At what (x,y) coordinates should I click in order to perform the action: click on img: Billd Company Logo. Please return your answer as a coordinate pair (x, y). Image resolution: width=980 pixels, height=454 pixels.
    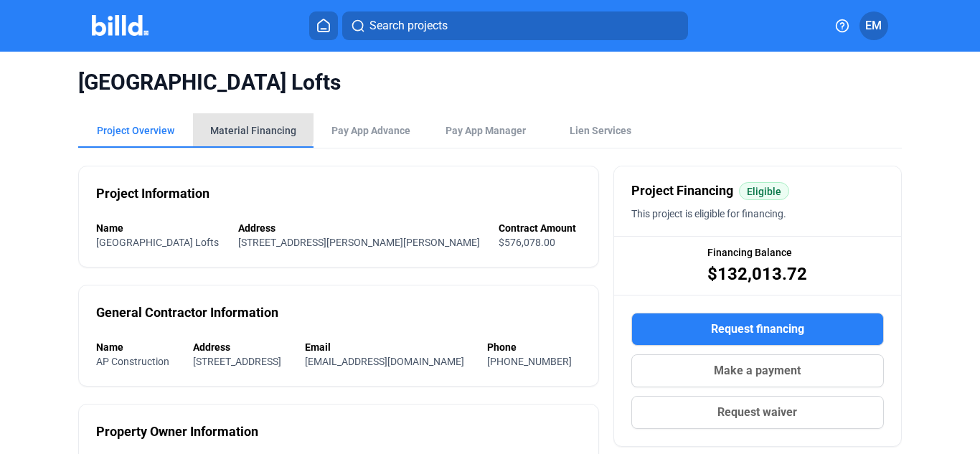
    Looking at the image, I should click on (119, 25).